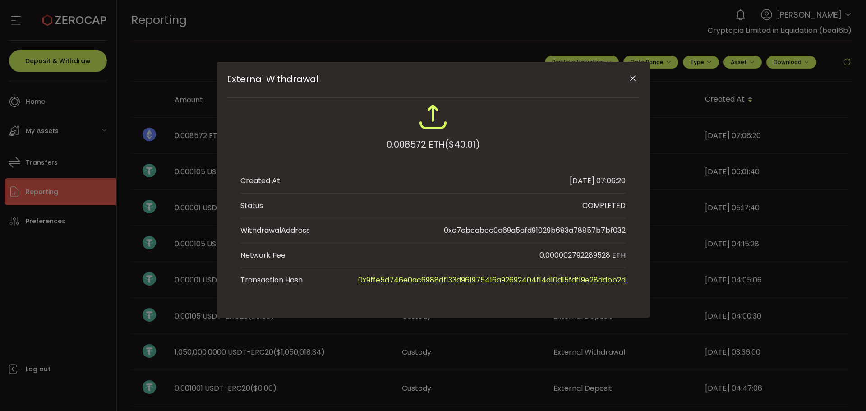  Describe the element at coordinates (285, 280) in the screenshot. I see `span: Transaction Hash` at that location.